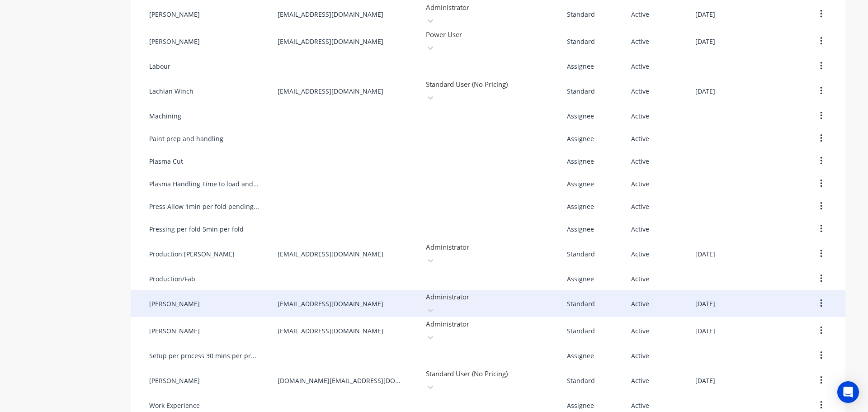  What do you see at coordinates (196, 229) in the screenshot?
I see `div: Pressing per fold 5min per fold` at bounding box center [196, 229].